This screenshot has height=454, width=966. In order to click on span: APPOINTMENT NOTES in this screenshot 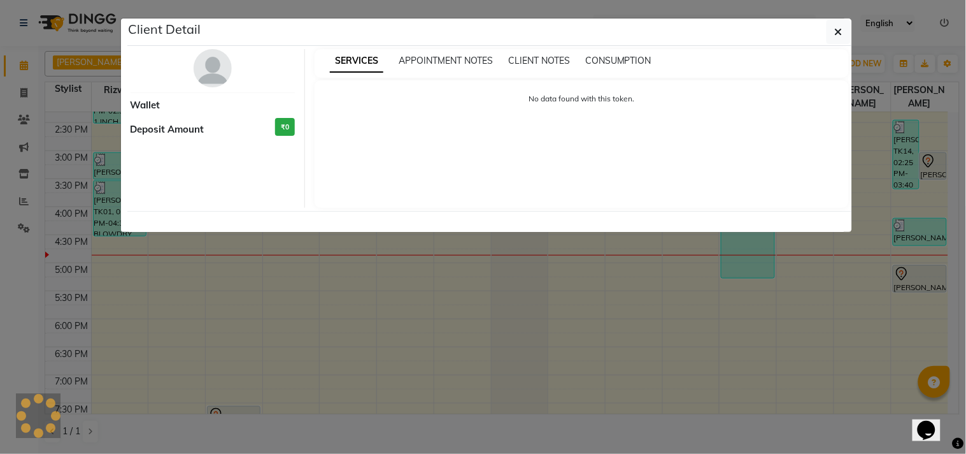, I will do `click(446, 61)`.